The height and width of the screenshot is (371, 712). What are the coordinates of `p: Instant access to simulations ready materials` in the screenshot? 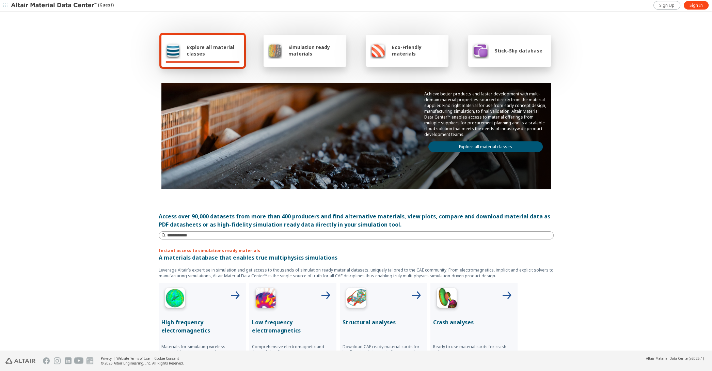 It's located at (356, 250).